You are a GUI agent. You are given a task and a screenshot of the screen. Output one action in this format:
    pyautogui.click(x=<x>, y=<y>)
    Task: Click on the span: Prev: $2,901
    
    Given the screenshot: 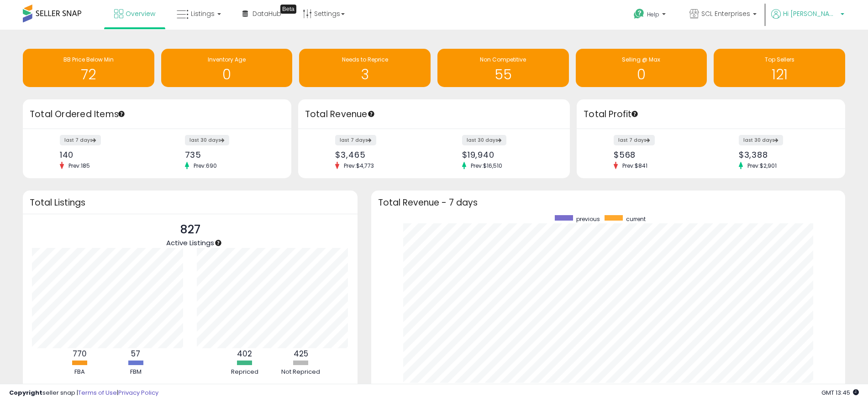 What is the action you would take?
    pyautogui.click(x=762, y=166)
    